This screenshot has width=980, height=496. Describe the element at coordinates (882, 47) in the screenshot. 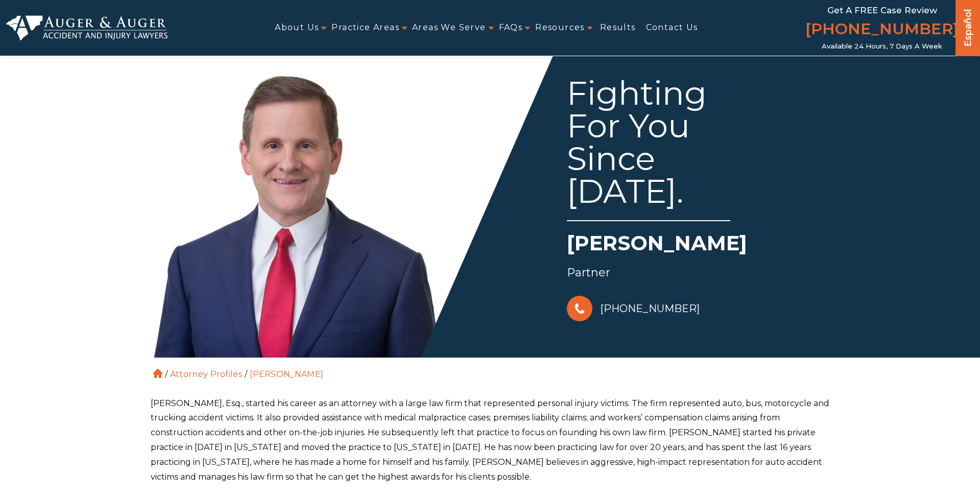

I see `span: Available 24 Hours, 7 Days a Week` at that location.